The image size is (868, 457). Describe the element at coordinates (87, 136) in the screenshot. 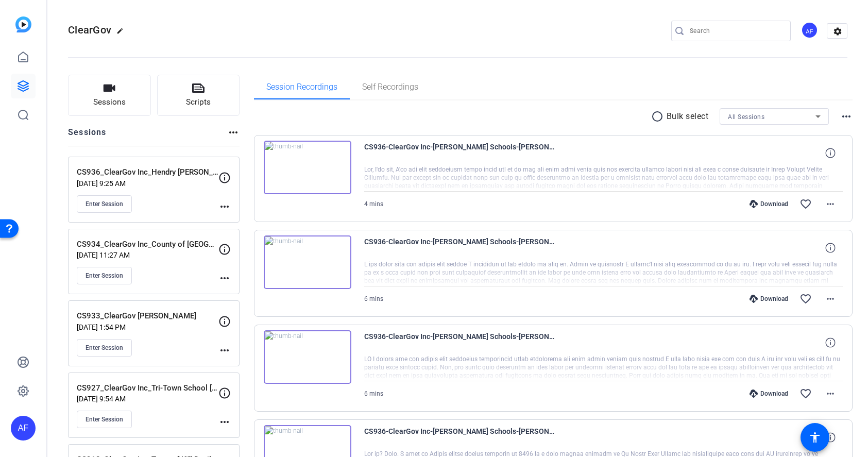

I see `h2: Sessions` at that location.